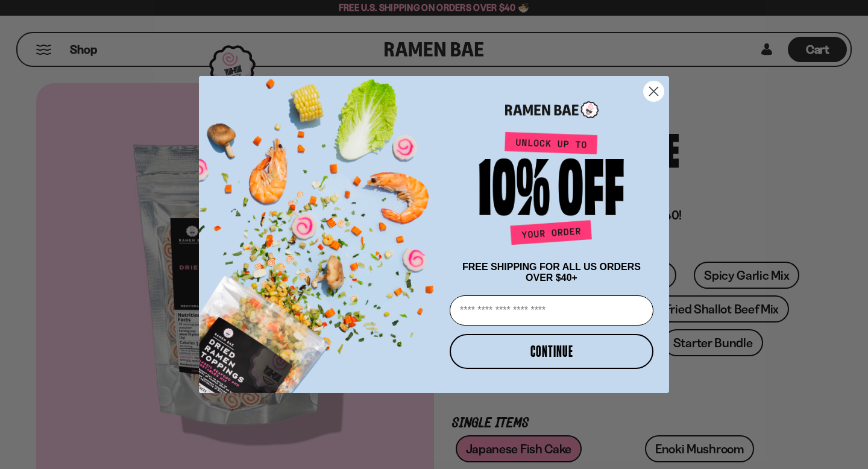  I want to click on button: CONTINUE, so click(552, 351).